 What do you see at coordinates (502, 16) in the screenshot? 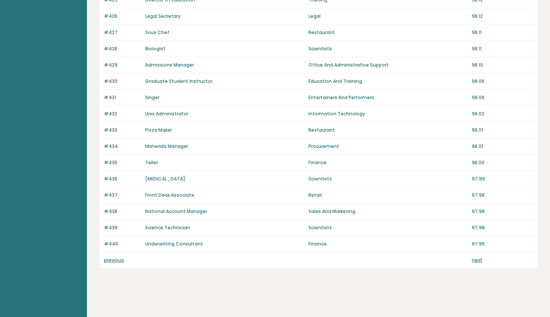
I see `p: 98.12` at bounding box center [502, 16].